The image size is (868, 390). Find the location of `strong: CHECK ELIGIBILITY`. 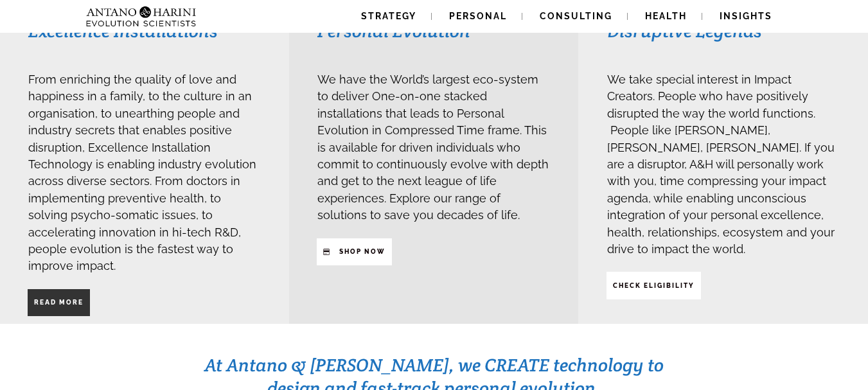

strong: CHECK ELIGIBILITY is located at coordinates (654, 285).